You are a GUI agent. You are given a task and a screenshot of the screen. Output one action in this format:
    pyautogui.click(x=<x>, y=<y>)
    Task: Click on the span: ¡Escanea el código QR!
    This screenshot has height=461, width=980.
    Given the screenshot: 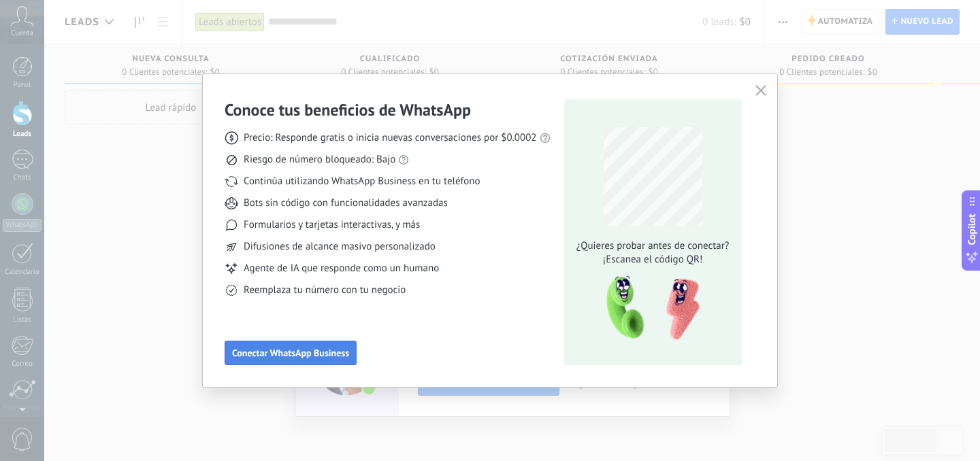 What is the action you would take?
    pyautogui.click(x=653, y=260)
    